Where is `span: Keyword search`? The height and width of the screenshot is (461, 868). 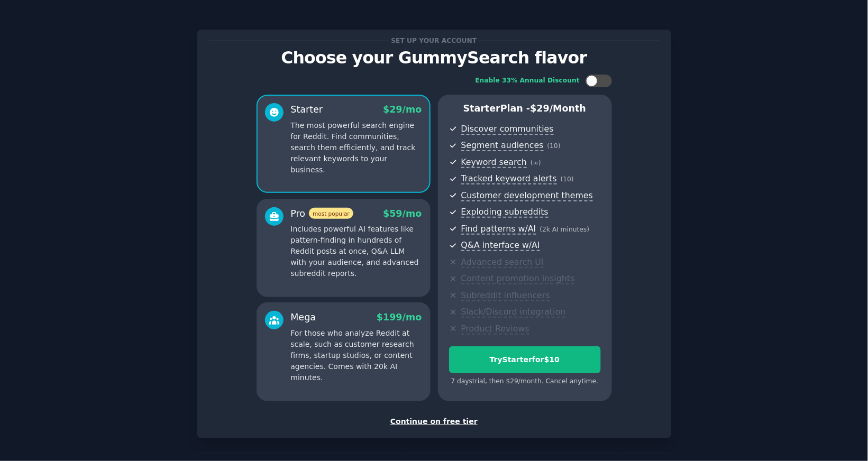
span: Keyword search is located at coordinates (494, 163).